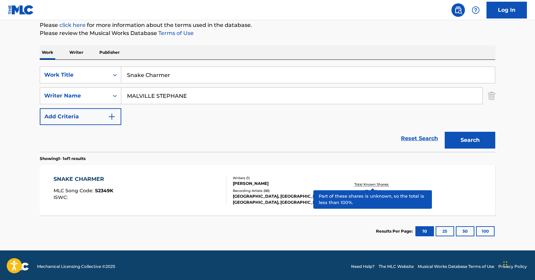  Describe the element at coordinates (372, 185) in the screenshot. I see `p: Total Known Shares:` at that location.